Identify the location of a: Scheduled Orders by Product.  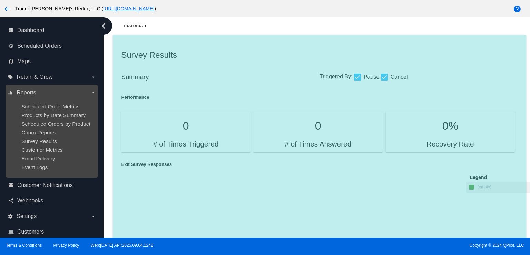
(56, 123).